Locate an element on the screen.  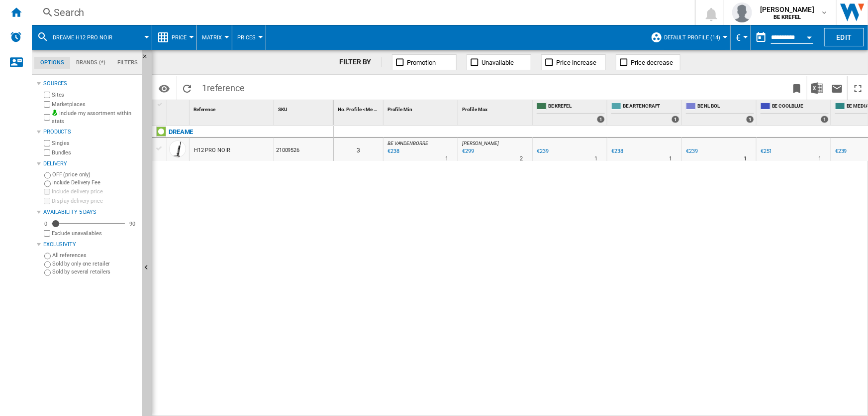
span: 1 is located at coordinates (224, 87).